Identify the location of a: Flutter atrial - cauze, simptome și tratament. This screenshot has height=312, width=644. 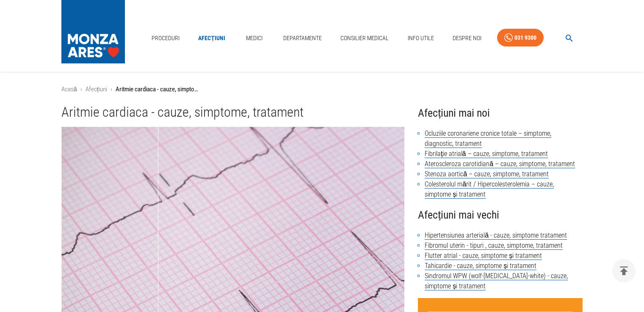
(483, 256).